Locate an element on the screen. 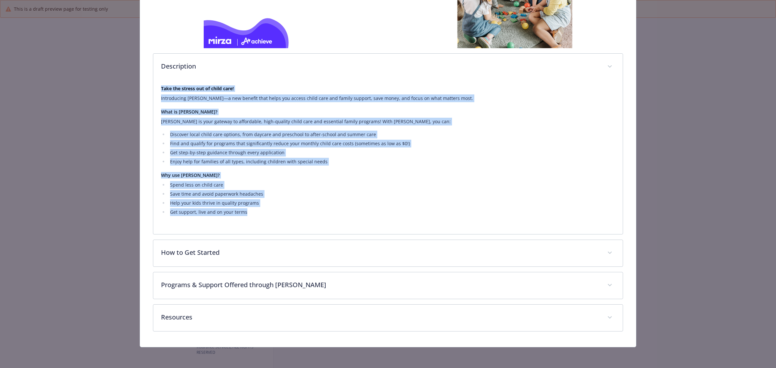 This screenshot has height=368, width=776. div: How to Get Started is located at coordinates (388, 253).